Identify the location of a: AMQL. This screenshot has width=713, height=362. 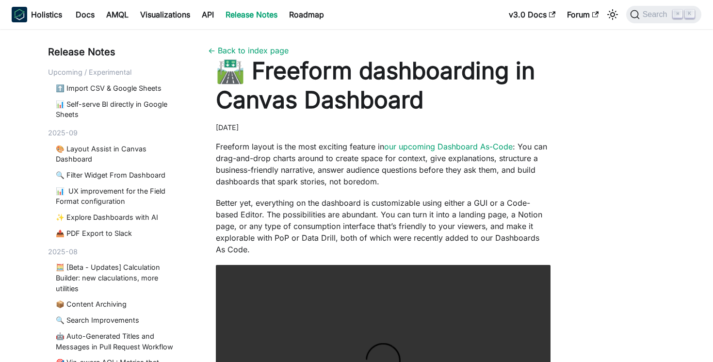
(117, 15).